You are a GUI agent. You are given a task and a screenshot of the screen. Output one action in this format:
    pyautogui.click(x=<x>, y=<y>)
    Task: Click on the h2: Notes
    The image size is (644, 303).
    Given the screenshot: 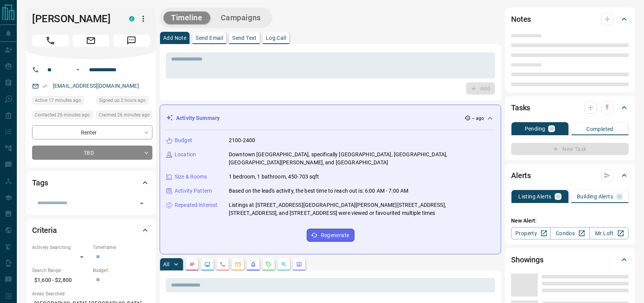 What is the action you would take?
    pyautogui.click(x=521, y=19)
    